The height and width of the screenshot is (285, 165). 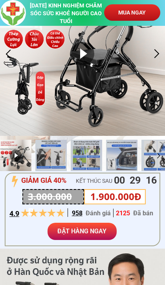 I want to click on h3: 1.900.000Đ, so click(x=116, y=197).